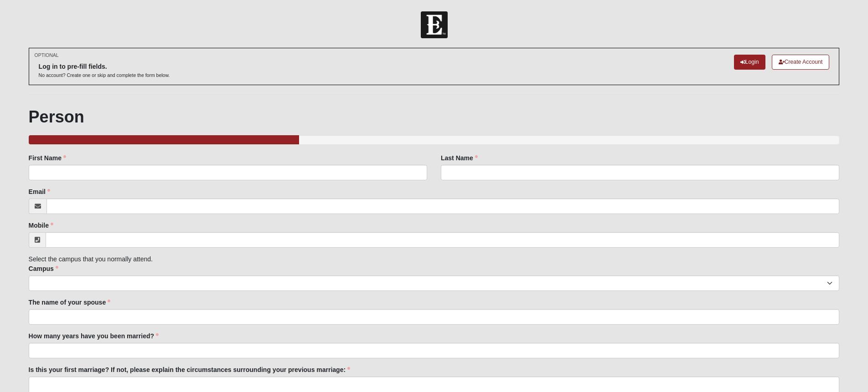 The height and width of the screenshot is (392, 868). What do you see at coordinates (104, 75) in the screenshot?
I see `p: No account? Create one or skip and complete the form below.` at bounding box center [104, 75].